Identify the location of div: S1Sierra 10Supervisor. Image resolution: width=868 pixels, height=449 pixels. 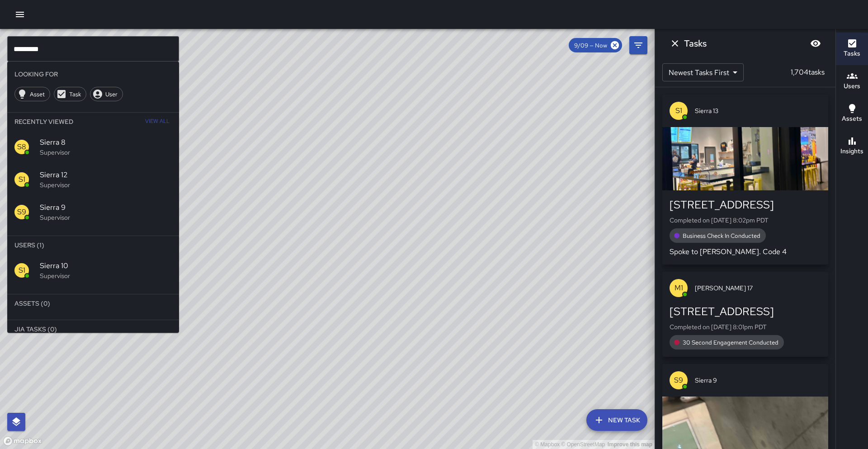
(93, 270).